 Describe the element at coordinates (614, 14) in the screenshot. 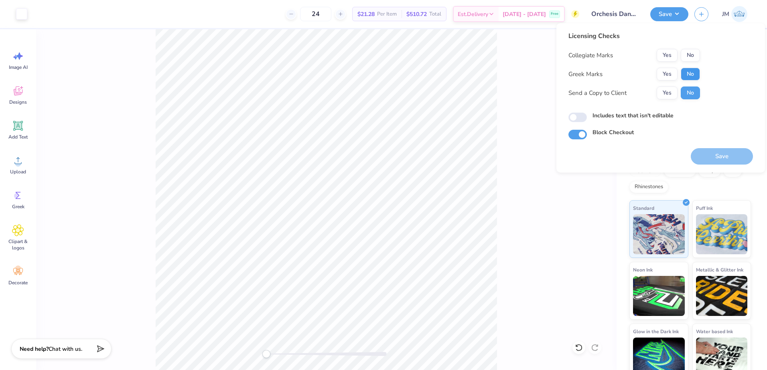

I see `input: Untitled Design` at that location.